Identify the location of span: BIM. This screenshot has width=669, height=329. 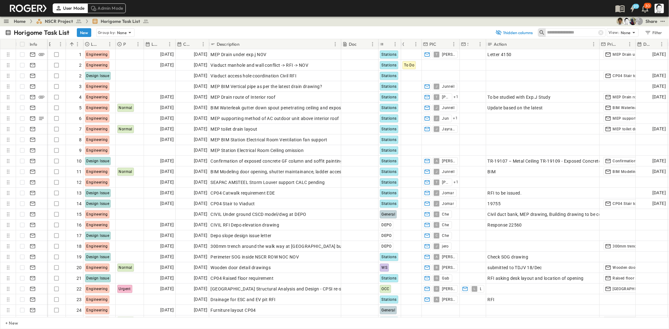
(491, 172).